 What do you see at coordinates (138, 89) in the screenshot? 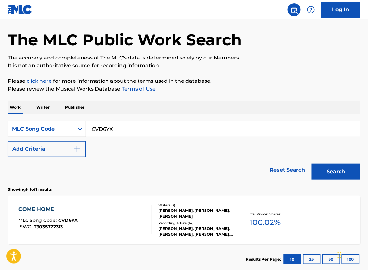
I see `a: Terms of Use` at bounding box center [138, 89].